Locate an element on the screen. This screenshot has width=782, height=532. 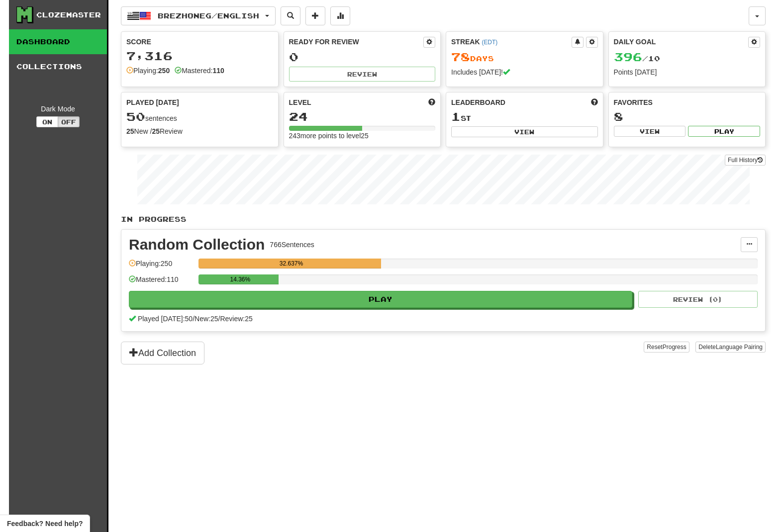
div: Mastered: 110 is located at coordinates (161, 282).